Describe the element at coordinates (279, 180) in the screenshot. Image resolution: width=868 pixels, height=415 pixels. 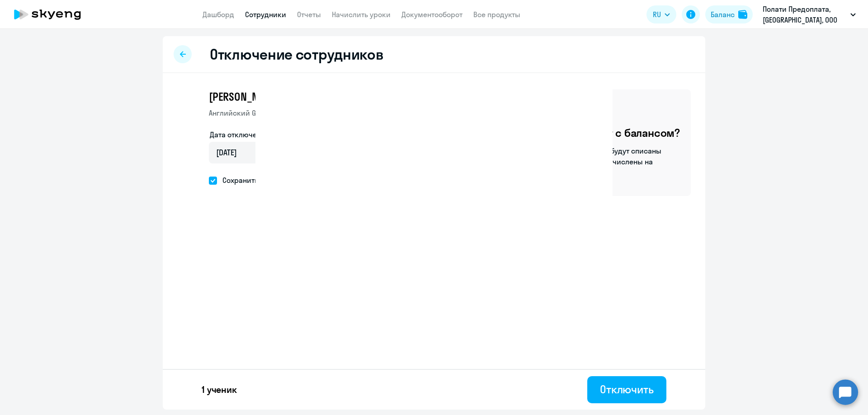
I see `span: Сохранить корпоративную скидку` at that location.